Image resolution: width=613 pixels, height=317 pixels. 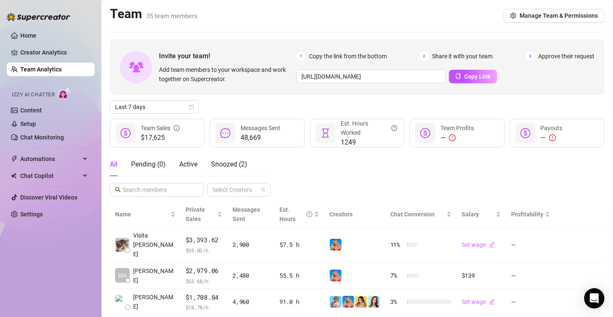 I want to click on span: search, so click(x=118, y=190).